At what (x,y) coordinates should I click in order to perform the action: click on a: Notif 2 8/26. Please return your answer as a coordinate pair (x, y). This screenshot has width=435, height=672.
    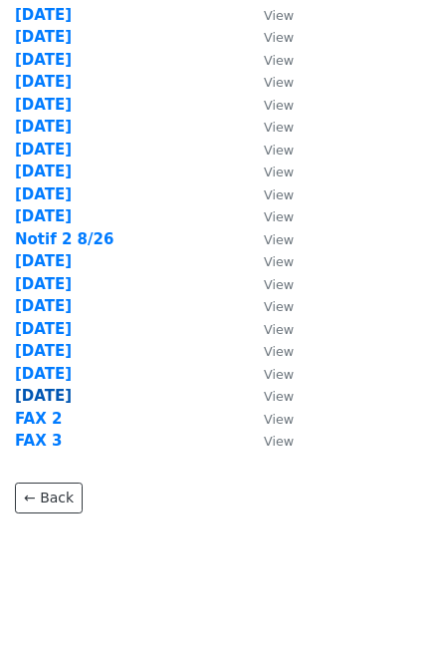
    Looking at the image, I should click on (64, 239).